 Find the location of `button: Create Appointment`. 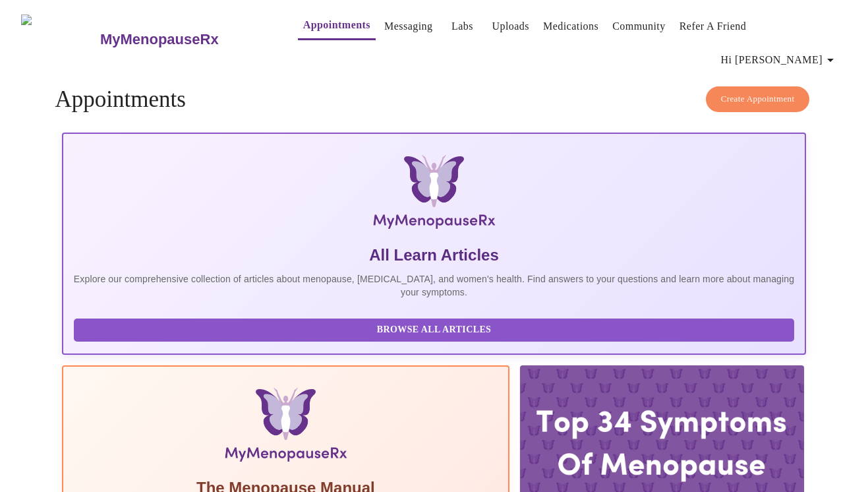

button: Create Appointment is located at coordinates (758, 99).